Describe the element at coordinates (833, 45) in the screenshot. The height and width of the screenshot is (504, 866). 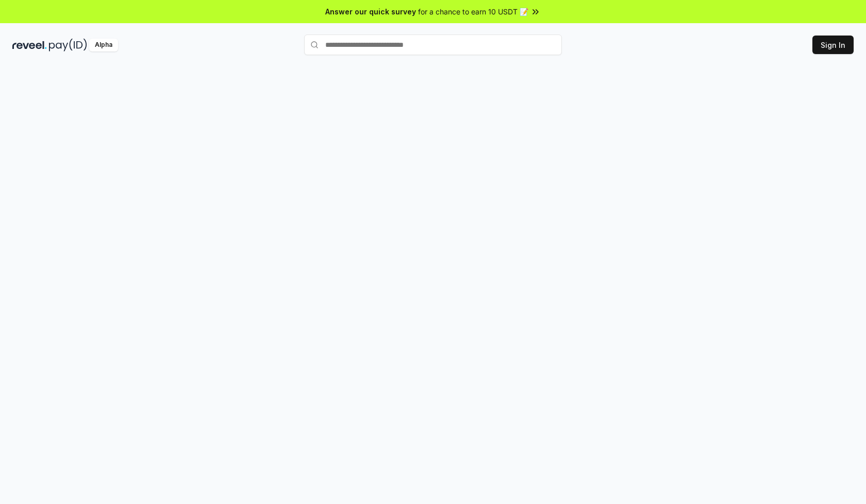
I see `button: Sign In` at that location.